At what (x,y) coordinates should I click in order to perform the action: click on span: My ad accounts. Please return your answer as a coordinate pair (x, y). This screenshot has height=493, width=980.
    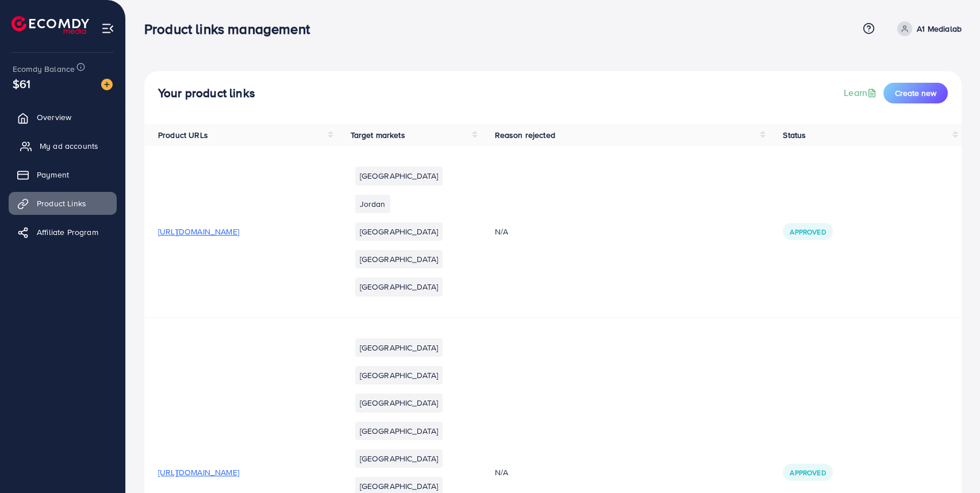
    Looking at the image, I should click on (69, 146).